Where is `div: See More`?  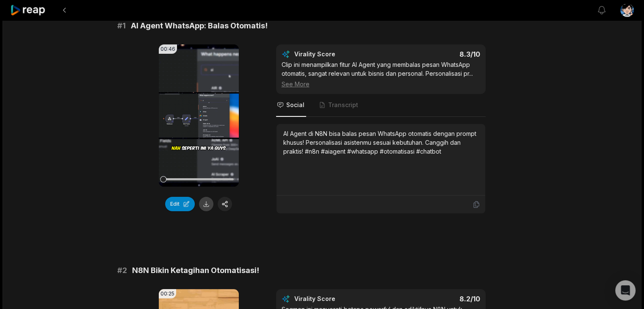
div: See More is located at coordinates (381, 84).